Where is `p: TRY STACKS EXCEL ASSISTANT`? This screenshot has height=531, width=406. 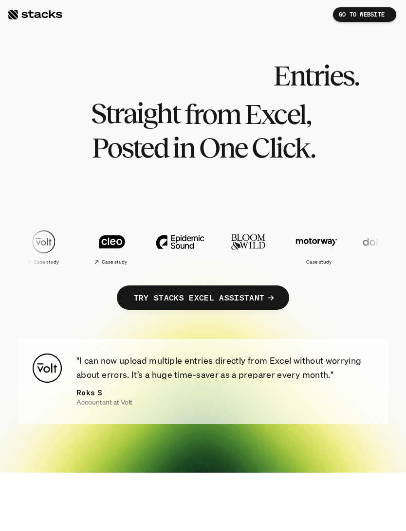 p: TRY STACKS EXCEL ASSISTANT is located at coordinates (199, 298).